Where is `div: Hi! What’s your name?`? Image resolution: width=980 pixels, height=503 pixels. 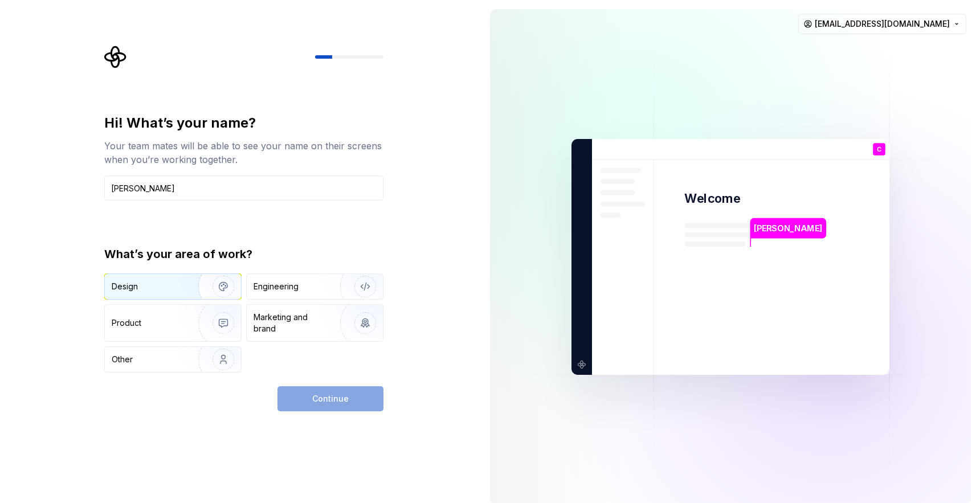 div: Hi! What’s your name? is located at coordinates (244, 123).